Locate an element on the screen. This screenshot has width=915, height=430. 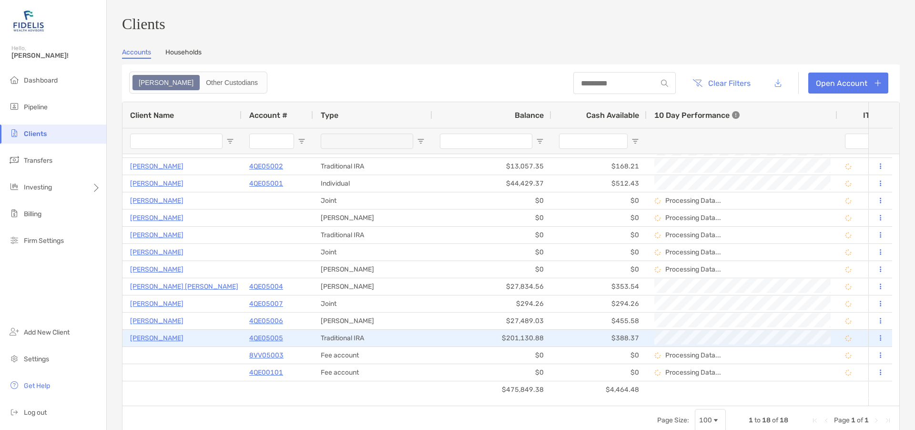
p: 4QE05006 is located at coordinates (266, 320).